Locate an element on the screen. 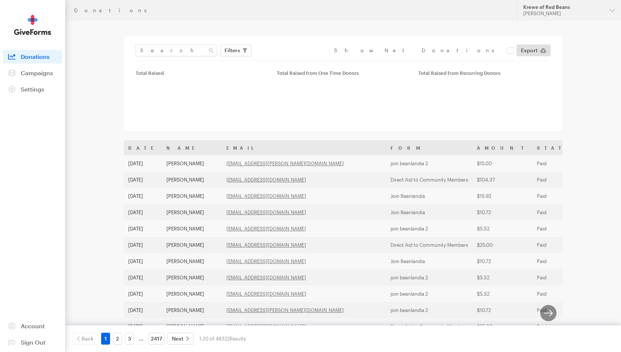 This screenshot has height=352, width=621. a: Settings is located at coordinates (33, 89).